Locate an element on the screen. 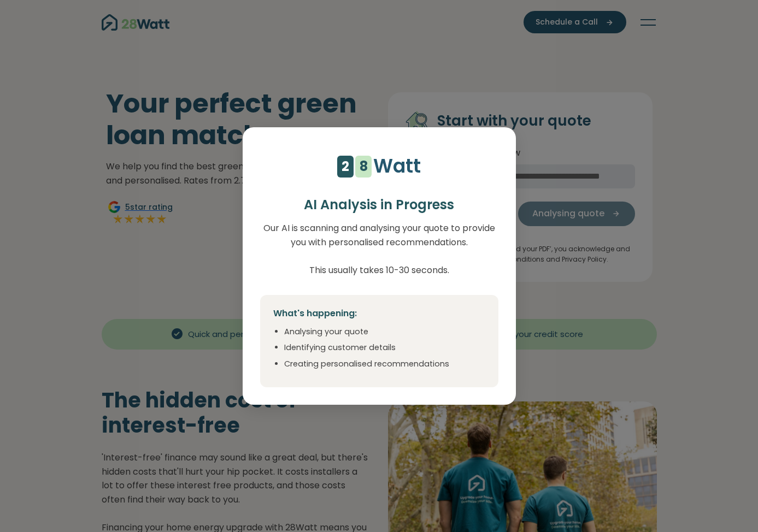  div: 1 is located at coordinates (345, 163).